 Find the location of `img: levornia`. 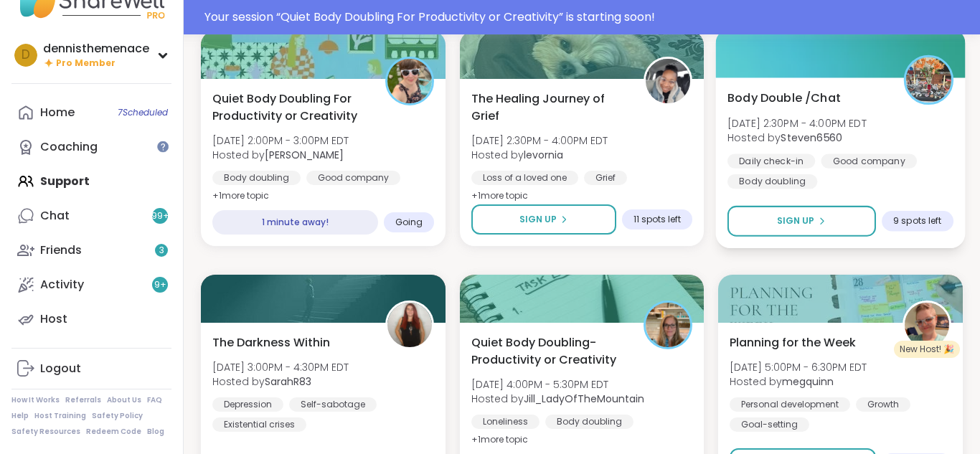

img: levornia is located at coordinates (668, 81).